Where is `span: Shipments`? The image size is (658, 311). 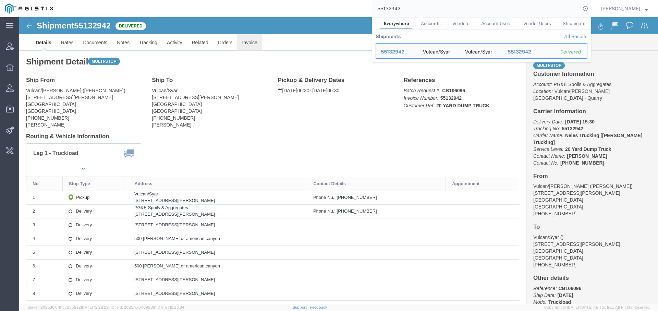 span: Shipments is located at coordinates (574, 23).